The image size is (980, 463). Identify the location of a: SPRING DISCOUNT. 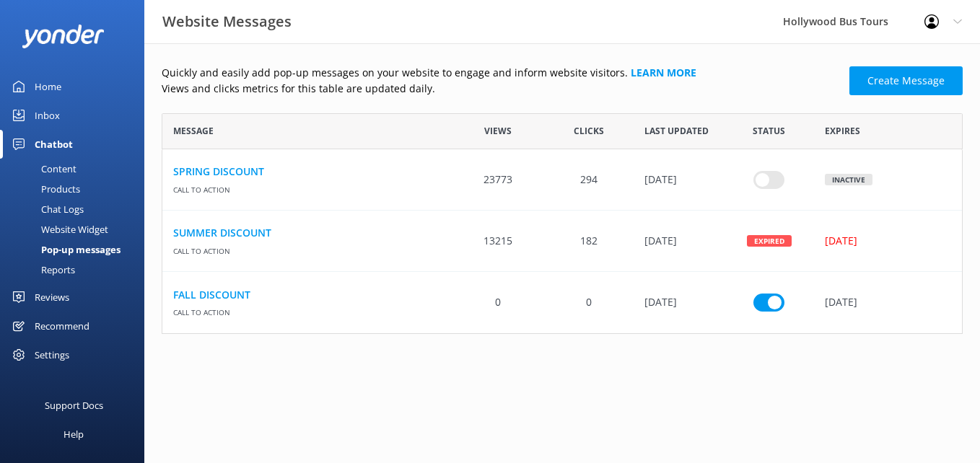
(307, 171).